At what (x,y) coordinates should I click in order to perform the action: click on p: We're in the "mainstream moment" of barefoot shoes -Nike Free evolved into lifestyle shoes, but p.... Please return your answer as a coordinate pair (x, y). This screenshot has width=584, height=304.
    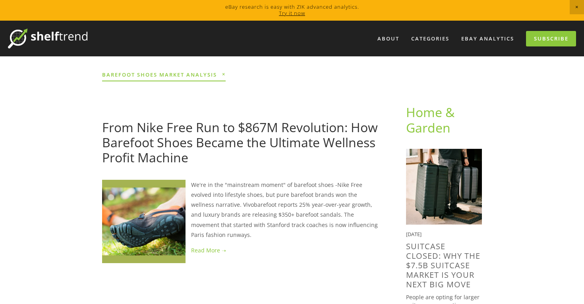
    Looking at the image, I should click on (241, 210).